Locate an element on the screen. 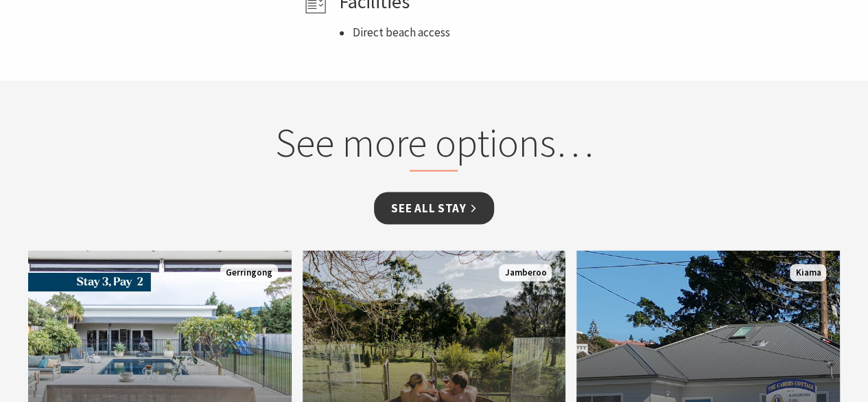  h2: See more options… is located at coordinates (434, 145).